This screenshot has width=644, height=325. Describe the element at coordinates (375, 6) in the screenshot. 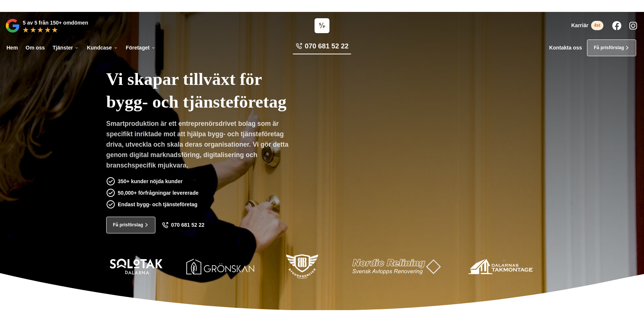

I see `a: Läs pressmeddelandet här!` at that location.